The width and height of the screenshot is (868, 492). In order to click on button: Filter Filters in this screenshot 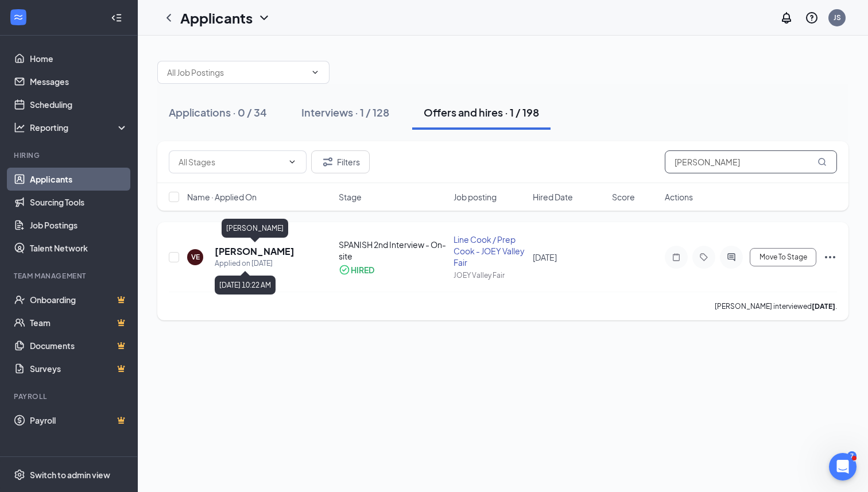, I will do `click(341, 162)`.